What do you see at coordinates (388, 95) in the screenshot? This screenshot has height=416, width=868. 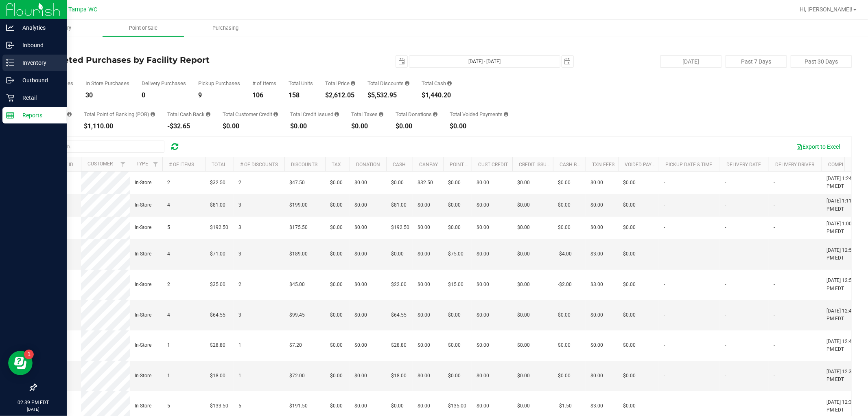 I see `div: $5,532.95` at bounding box center [388, 95].